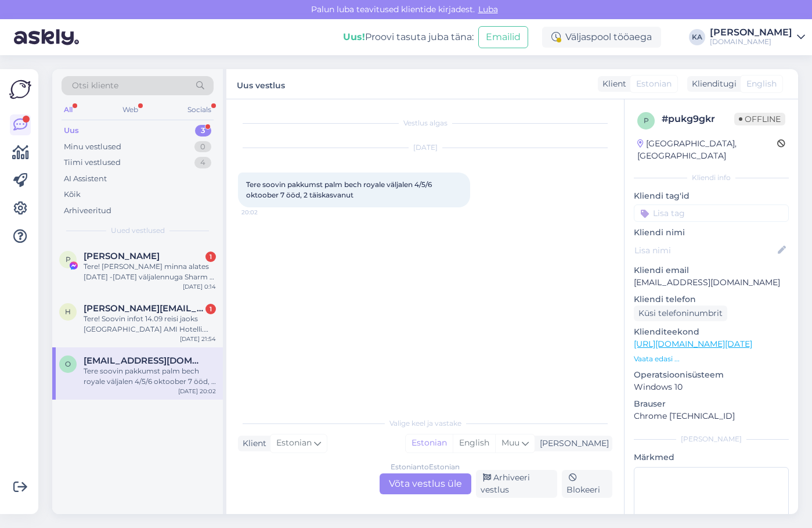  Describe the element at coordinates (263, 212) in the screenshot. I see `span: 20:02` at that location.